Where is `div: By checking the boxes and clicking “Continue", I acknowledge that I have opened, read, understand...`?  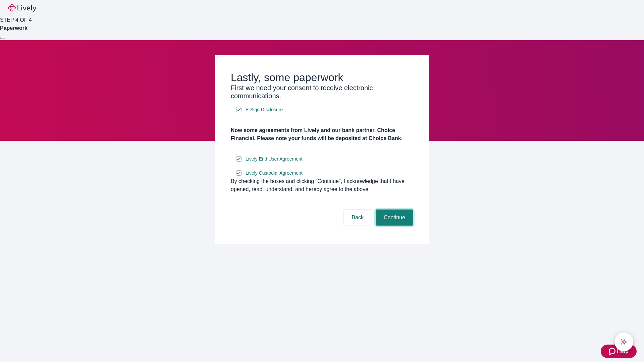
div: By checking the boxes and clicking “Continue", I acknowledge that I have opened, read, understand... is located at coordinates (322, 185).